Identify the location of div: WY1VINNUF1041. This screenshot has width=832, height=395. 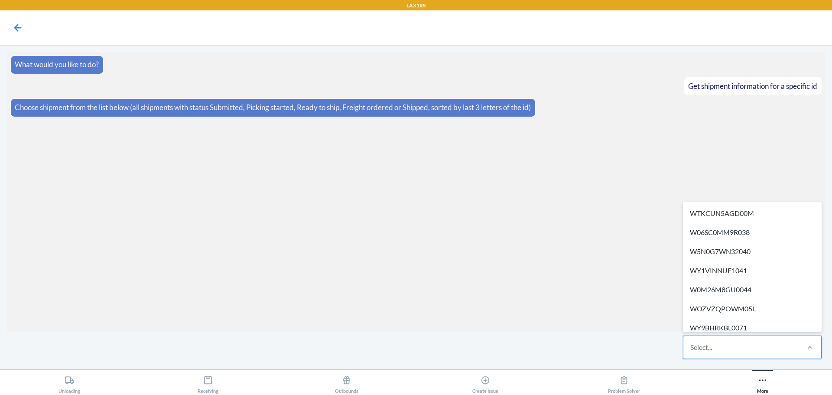
(752, 270).